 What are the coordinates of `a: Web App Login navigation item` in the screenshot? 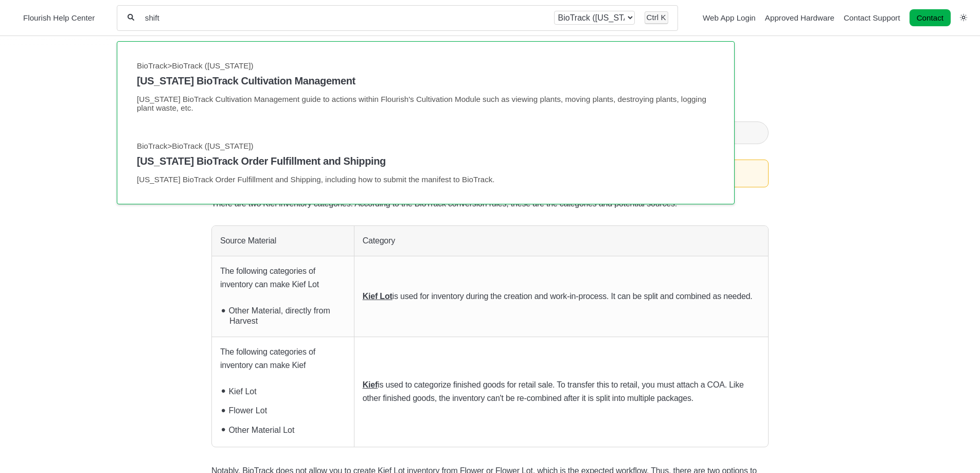 It's located at (729, 17).